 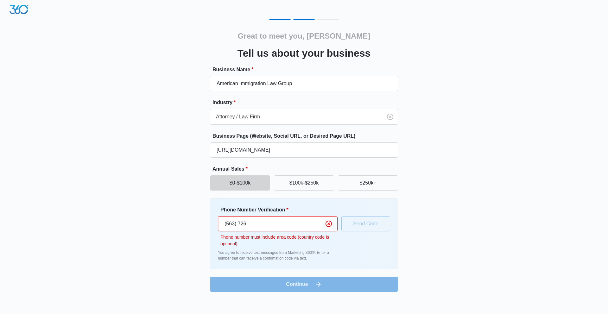 I want to click on h3: Tell us about your business, so click(x=304, y=53).